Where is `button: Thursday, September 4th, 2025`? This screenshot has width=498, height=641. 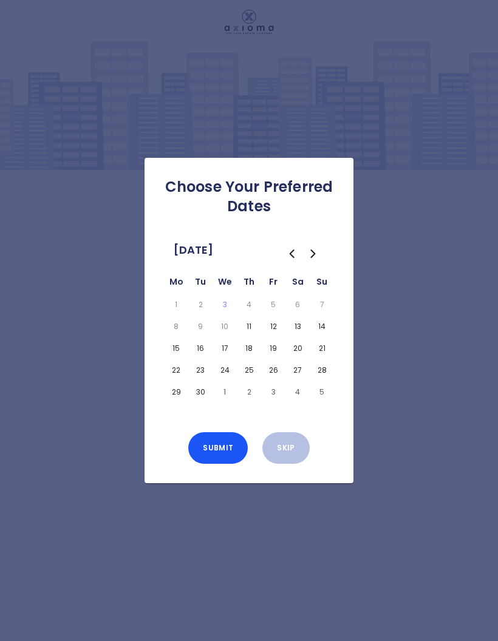 button: Thursday, September 4th, 2025 is located at coordinates (249, 305).